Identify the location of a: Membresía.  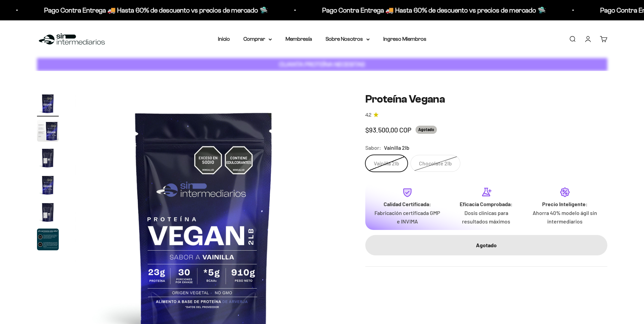
(299, 39).